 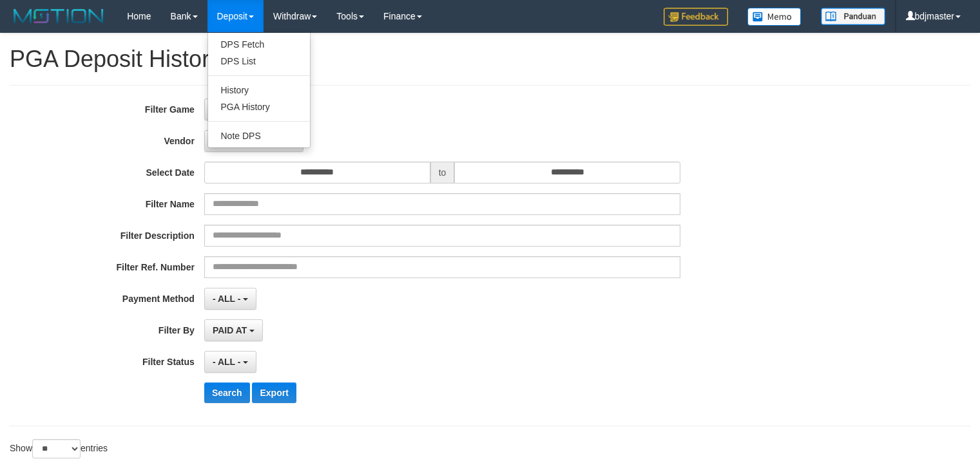 I want to click on select: Showentries, so click(x=56, y=449).